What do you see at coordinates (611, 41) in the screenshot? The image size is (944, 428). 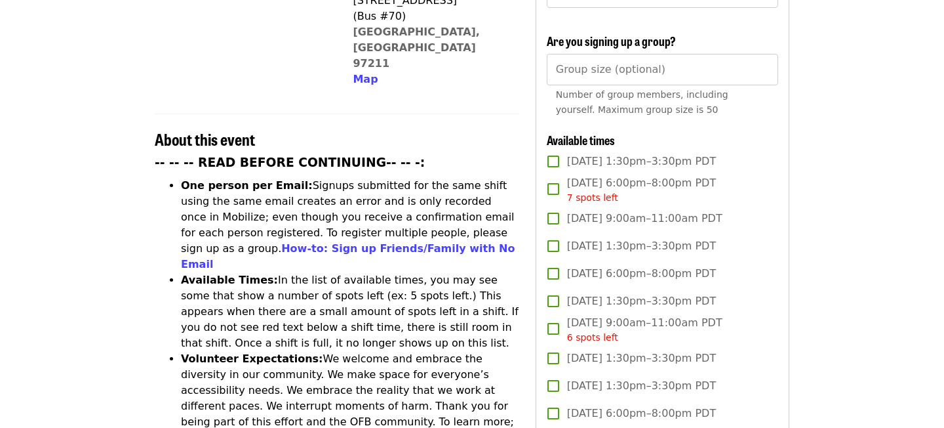 I see `span: Are you signing up a group?` at bounding box center [611, 41].